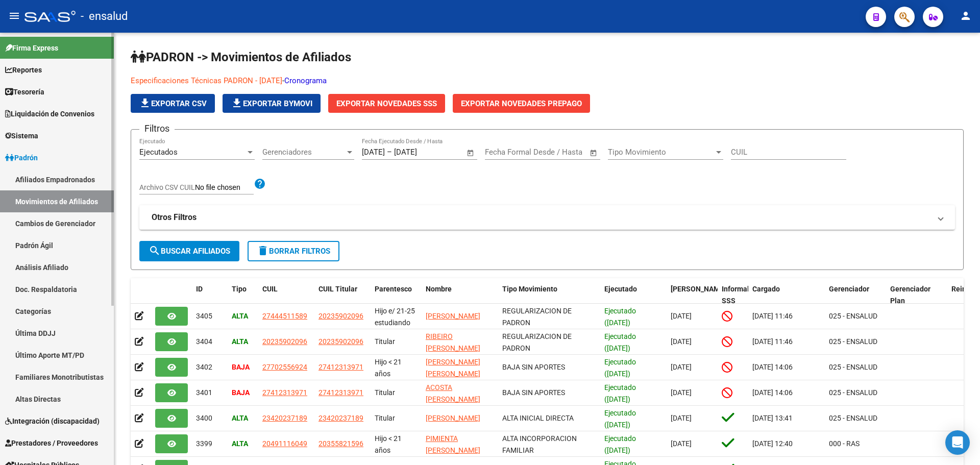 The height and width of the screenshot is (465, 980). I want to click on span: 27702556924, so click(285, 367).